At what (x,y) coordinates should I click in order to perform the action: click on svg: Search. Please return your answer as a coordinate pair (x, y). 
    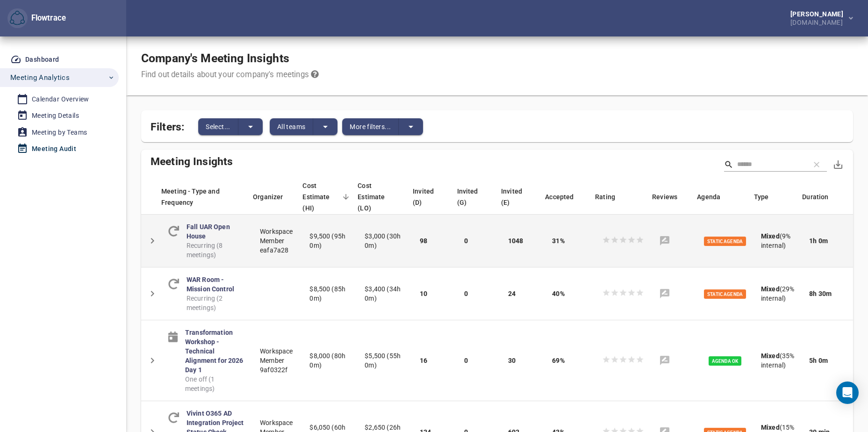
    Looking at the image, I should click on (729, 165).